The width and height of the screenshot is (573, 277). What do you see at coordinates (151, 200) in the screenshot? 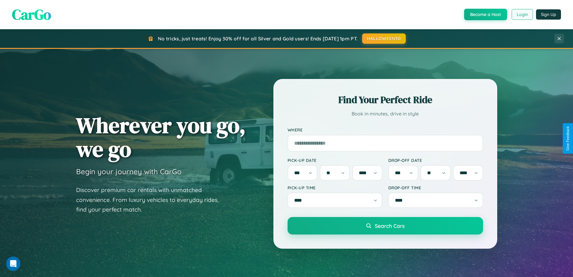
I see `p: Discover premium car rentals with unmatched convenience. From luxury vehicles to everyday rides, ...` at bounding box center [151, 200].